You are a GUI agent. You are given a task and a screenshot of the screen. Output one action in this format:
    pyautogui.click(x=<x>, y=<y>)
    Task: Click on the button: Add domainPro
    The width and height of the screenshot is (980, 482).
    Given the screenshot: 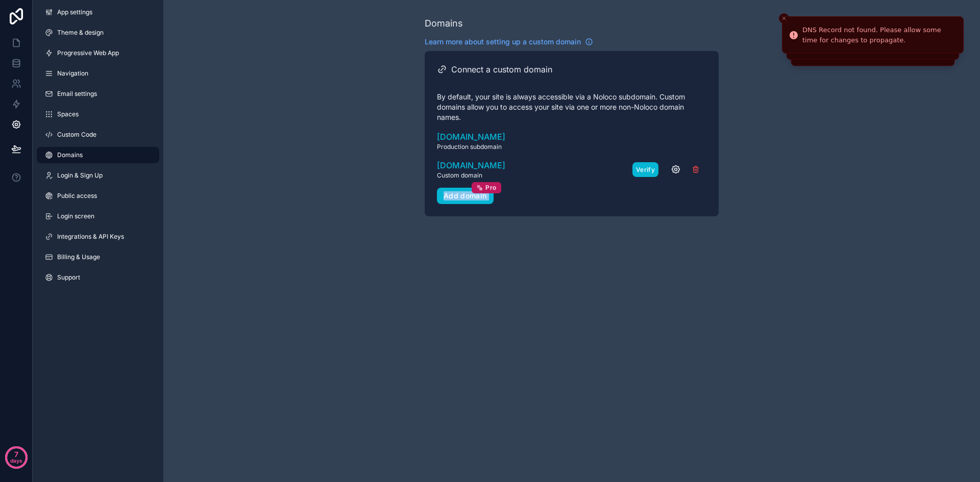 What is the action you would take?
    pyautogui.click(x=465, y=196)
    